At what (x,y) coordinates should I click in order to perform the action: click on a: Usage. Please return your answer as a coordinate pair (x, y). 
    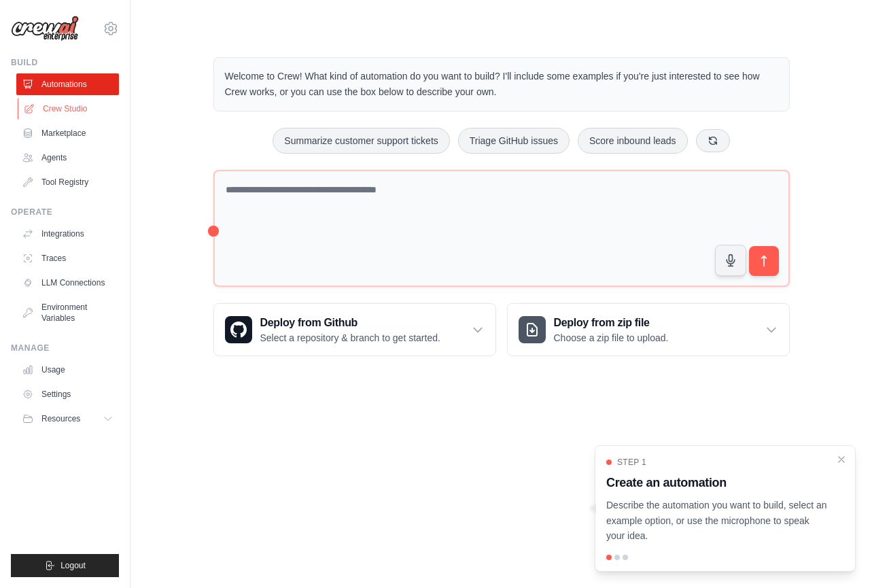
    Looking at the image, I should click on (68, 370).